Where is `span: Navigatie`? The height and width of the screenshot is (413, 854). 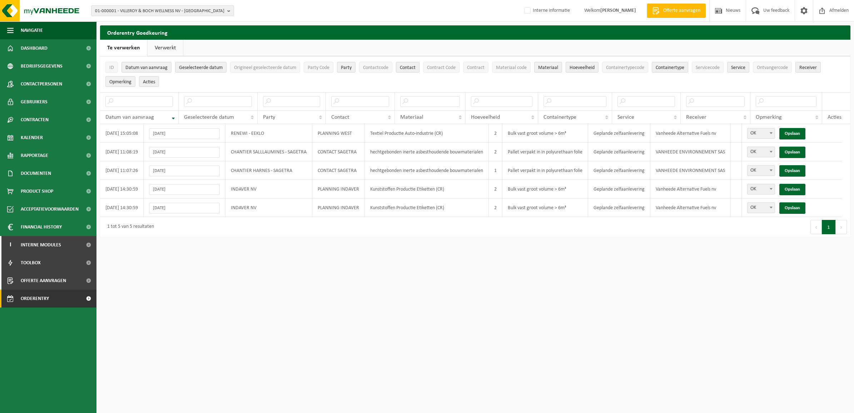
span: Navigatie is located at coordinates (32, 30).